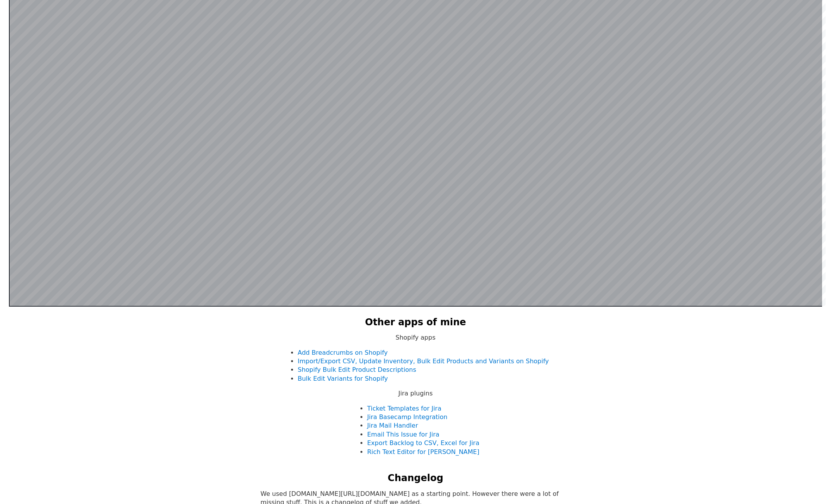 The width and height of the screenshot is (831, 504). I want to click on h2: Other apps of mine, so click(415, 322).